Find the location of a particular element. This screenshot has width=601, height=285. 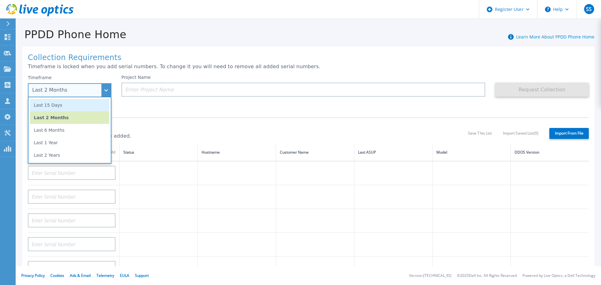

p: 0 of 20 (max) serial numbers are added. is located at coordinates (248, 136).